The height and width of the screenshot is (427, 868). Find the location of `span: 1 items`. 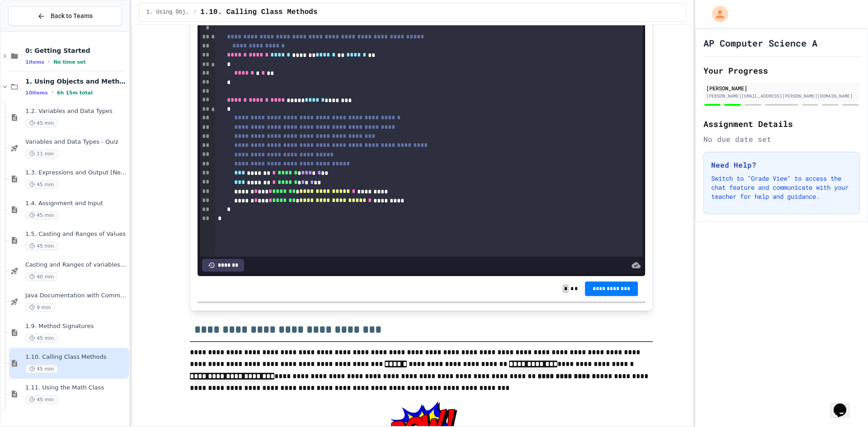

span: 1 items is located at coordinates (35, 62).